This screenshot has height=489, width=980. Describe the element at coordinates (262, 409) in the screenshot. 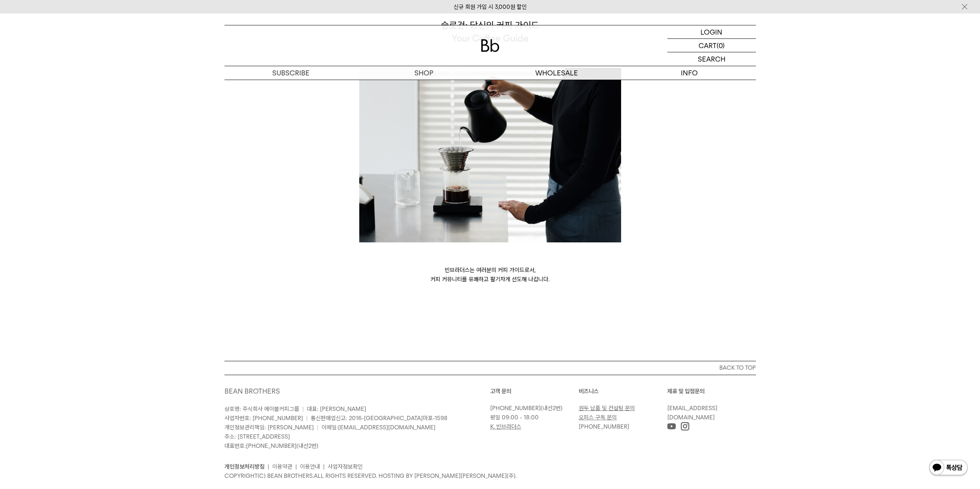

I see `span: 상호명: 주식회사 에이블커피그룹` at that location.